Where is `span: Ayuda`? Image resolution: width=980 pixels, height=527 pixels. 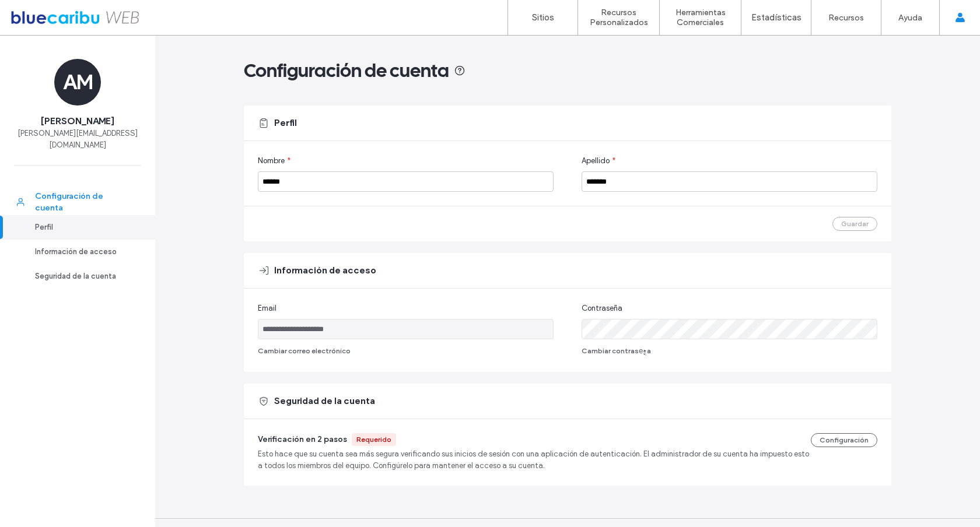 span: Ayuda is located at coordinates (41, 13).